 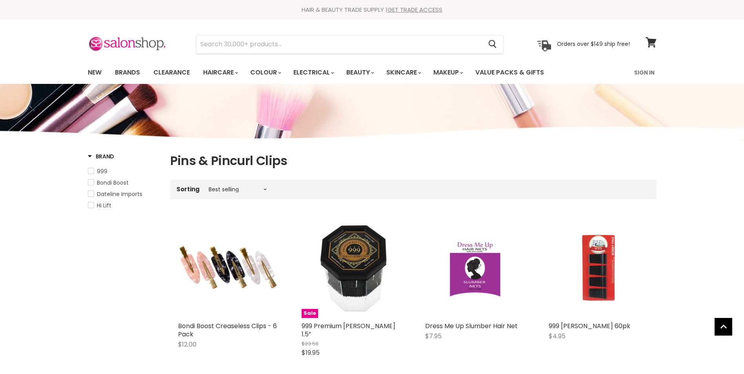 What do you see at coordinates (220, 73) in the screenshot?
I see `a: Haircare` at bounding box center [220, 73].